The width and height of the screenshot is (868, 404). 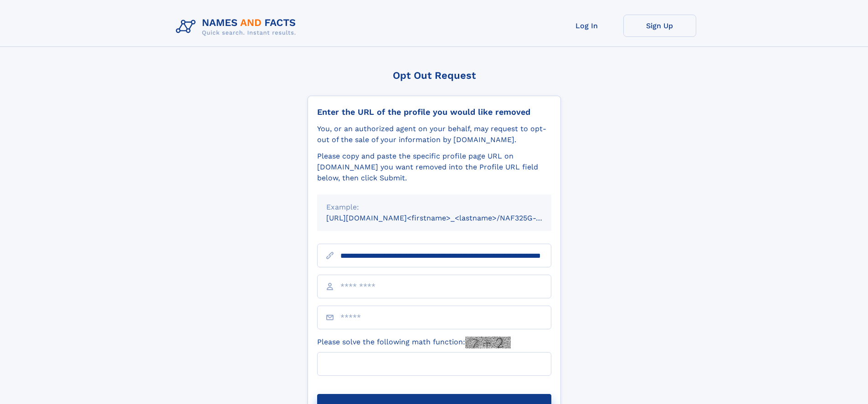 I want to click on a: Log In, so click(x=587, y=26).